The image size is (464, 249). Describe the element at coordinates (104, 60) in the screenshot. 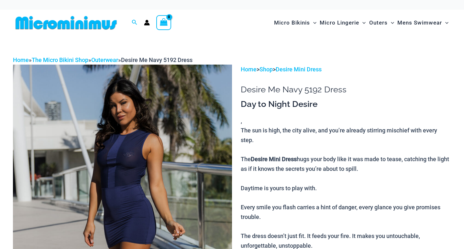

I see `a: Outerwear` at that location.